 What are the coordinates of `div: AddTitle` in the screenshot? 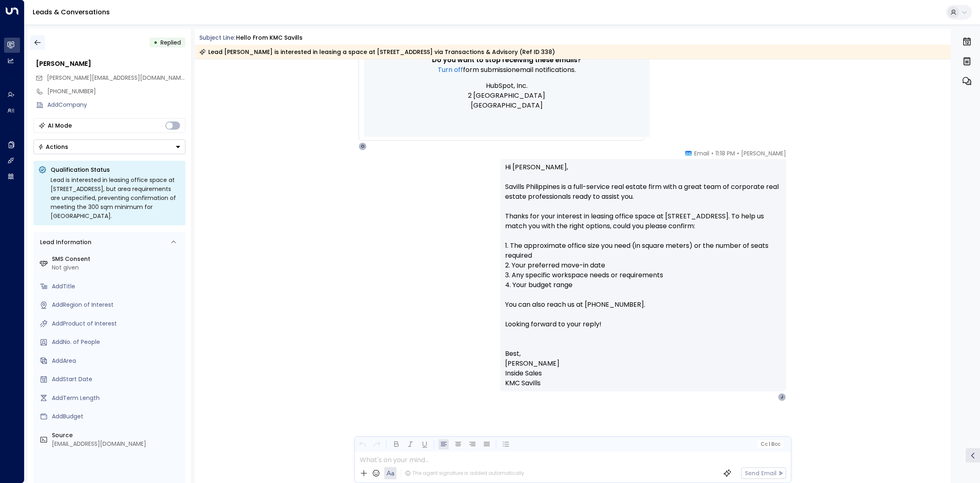 It's located at (117, 286).